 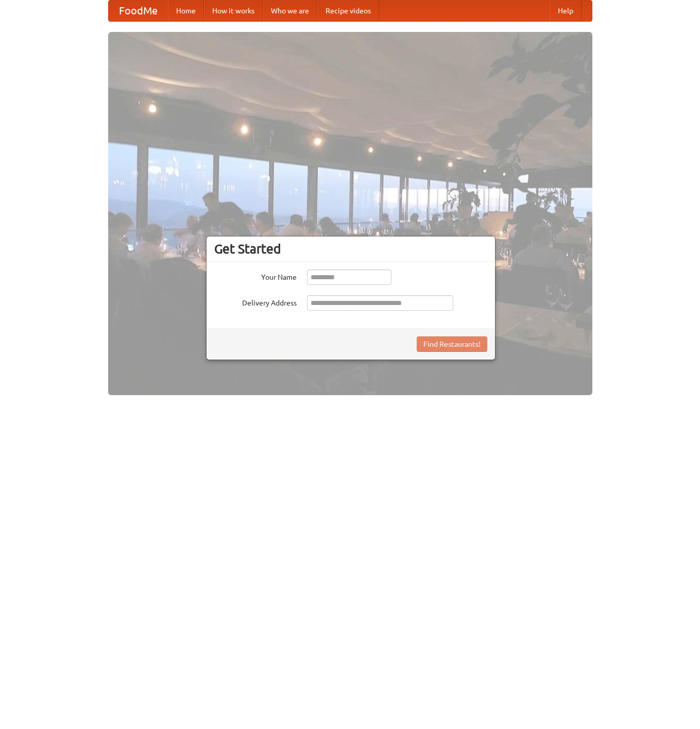 What do you see at coordinates (348, 11) in the screenshot?
I see `a: Recipe videos` at bounding box center [348, 11].